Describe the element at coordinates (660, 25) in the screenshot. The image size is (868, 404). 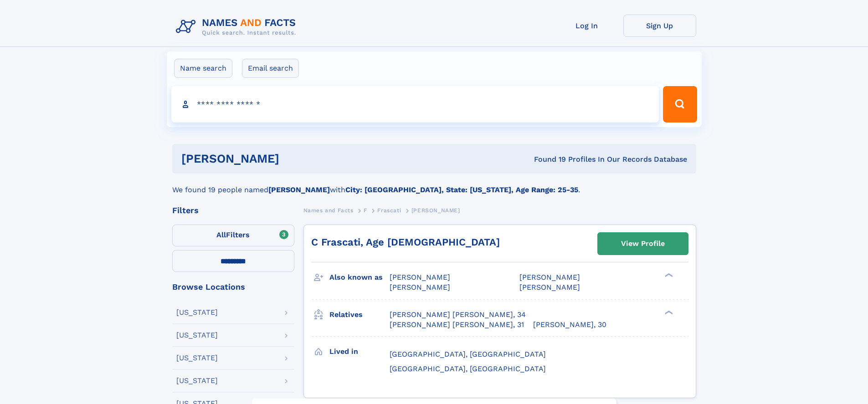
I see `a: Sign Up` at that location.